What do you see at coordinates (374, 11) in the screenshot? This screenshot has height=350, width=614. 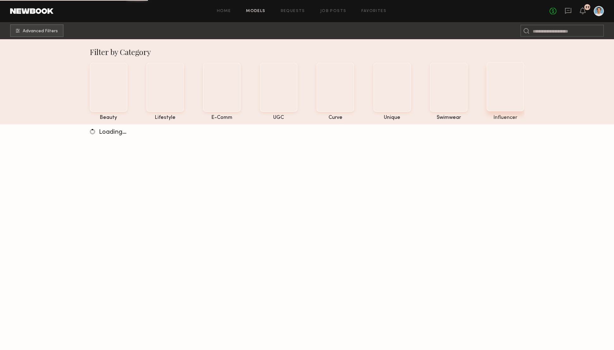 I see `a: Favorites` at bounding box center [374, 11].